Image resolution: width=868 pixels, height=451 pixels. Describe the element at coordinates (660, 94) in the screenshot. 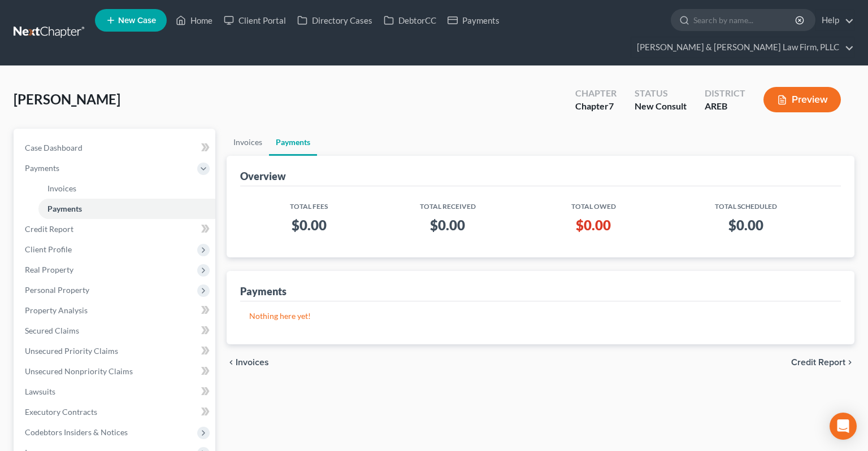

I see `div: Status` at that location.